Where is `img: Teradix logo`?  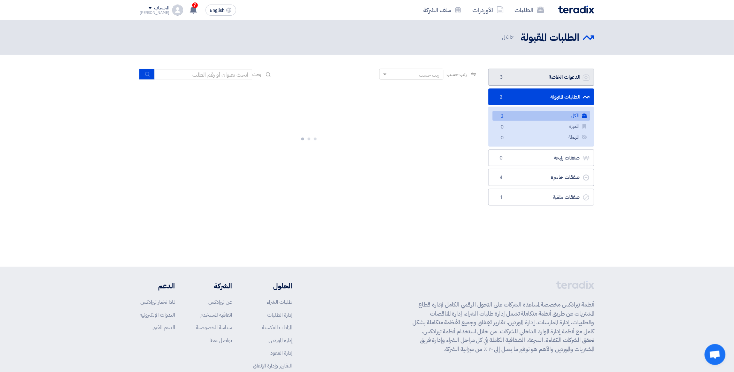
img: Teradix logo is located at coordinates (576, 9).